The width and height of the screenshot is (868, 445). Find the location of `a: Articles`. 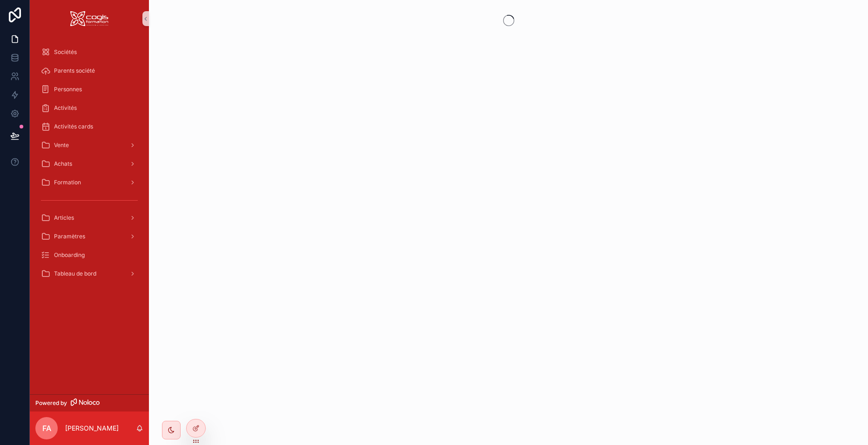

a: Articles is located at coordinates (89, 218).